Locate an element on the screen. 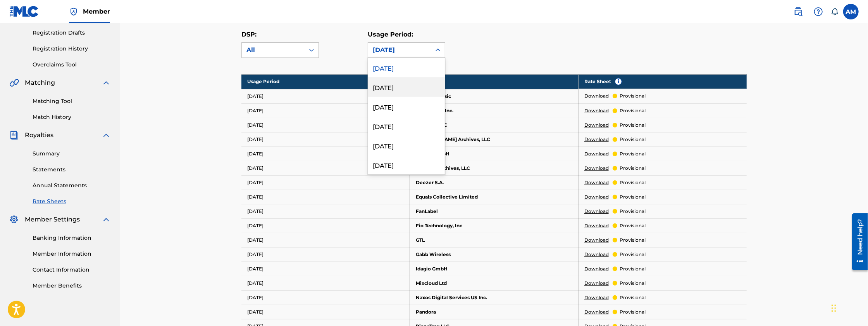 This screenshot has width=868, height=326. a: Summary is located at coordinates (72, 153).